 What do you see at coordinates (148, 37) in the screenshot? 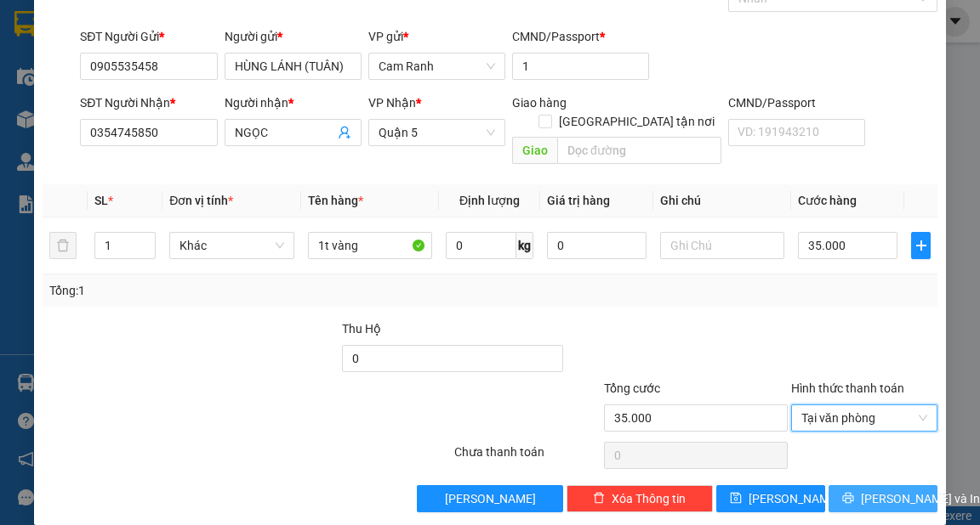
I see `div: SĐT Người Gửi` at bounding box center [148, 37].